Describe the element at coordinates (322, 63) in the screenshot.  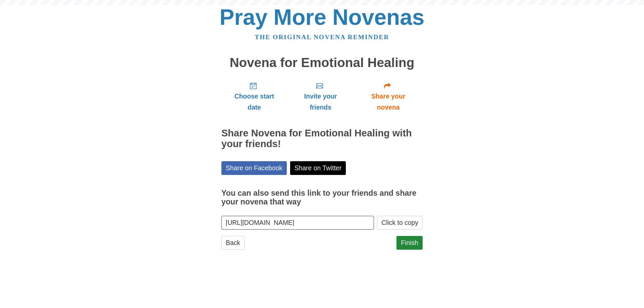
I see `h1: Novena for Emotional Healing` at that location.